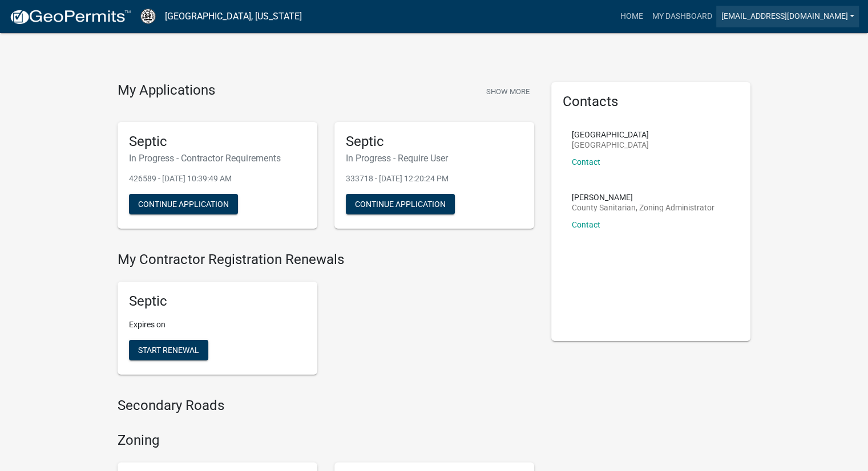 This screenshot has width=868, height=471. What do you see at coordinates (508, 91) in the screenshot?
I see `button: Show More` at bounding box center [508, 91].